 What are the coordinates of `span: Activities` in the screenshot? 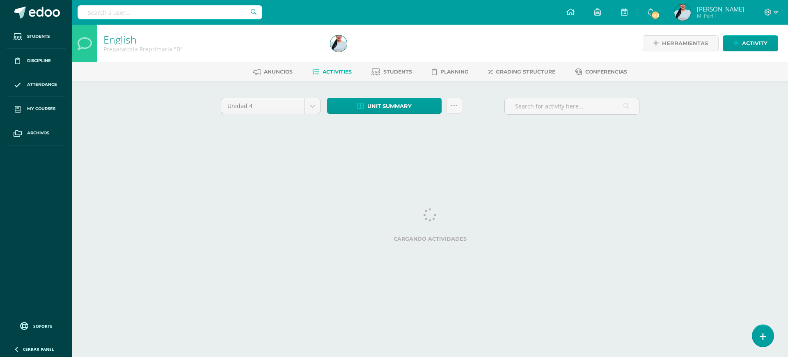 It's located at (337, 71).